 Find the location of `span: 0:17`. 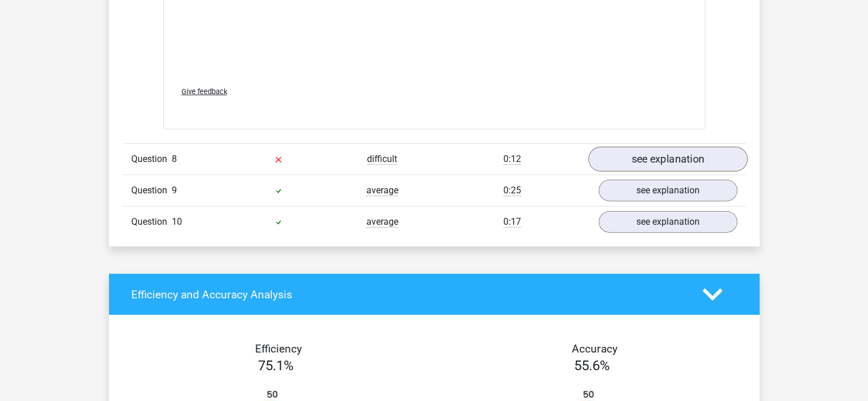

span: 0:17 is located at coordinates (512, 222).